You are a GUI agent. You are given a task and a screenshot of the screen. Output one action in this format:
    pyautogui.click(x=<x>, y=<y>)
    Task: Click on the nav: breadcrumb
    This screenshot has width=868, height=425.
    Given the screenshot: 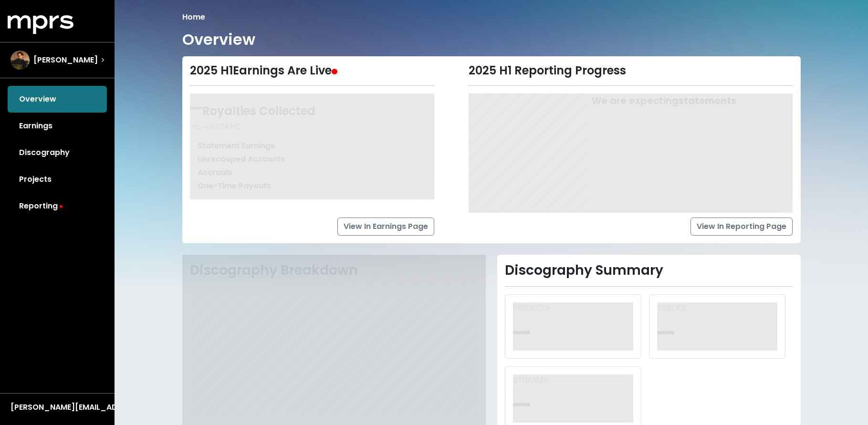 What is the action you would take?
    pyautogui.click(x=492, y=17)
    